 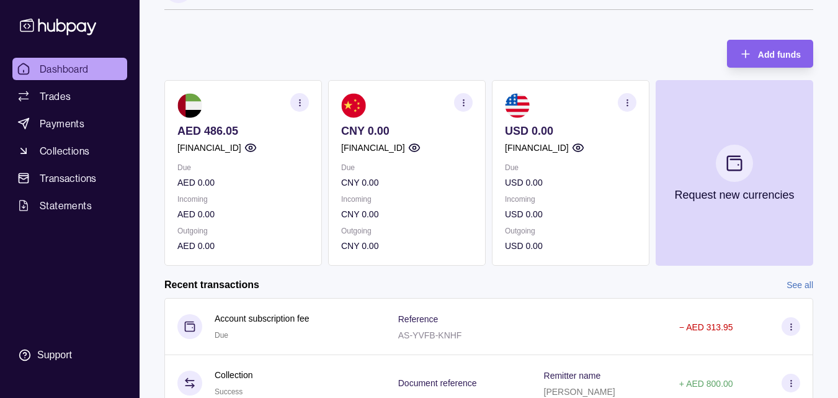 I want to click on img: cn, so click(x=354, y=105).